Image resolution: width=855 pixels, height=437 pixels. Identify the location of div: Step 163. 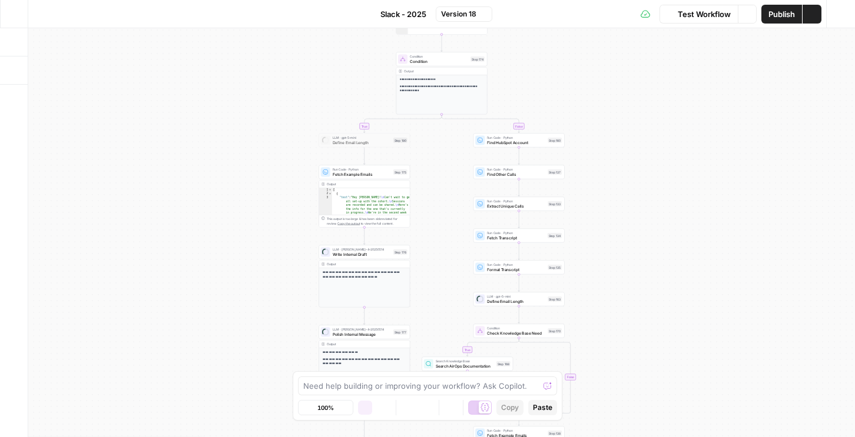
(555, 299).